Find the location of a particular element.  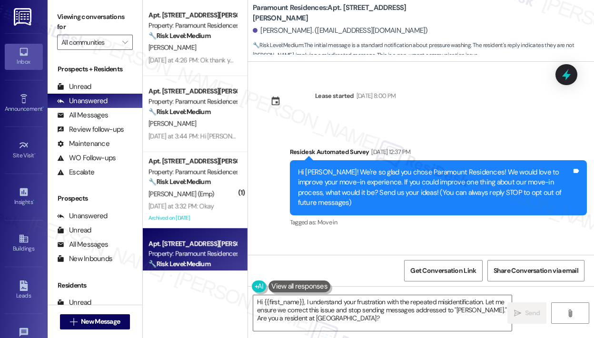

input: All communities is located at coordinates (89, 42).